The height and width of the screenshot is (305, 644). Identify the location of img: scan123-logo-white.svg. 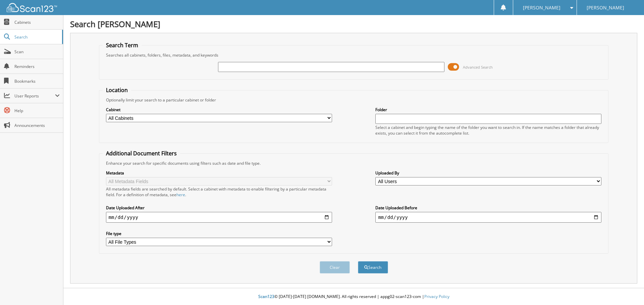
(32, 7).